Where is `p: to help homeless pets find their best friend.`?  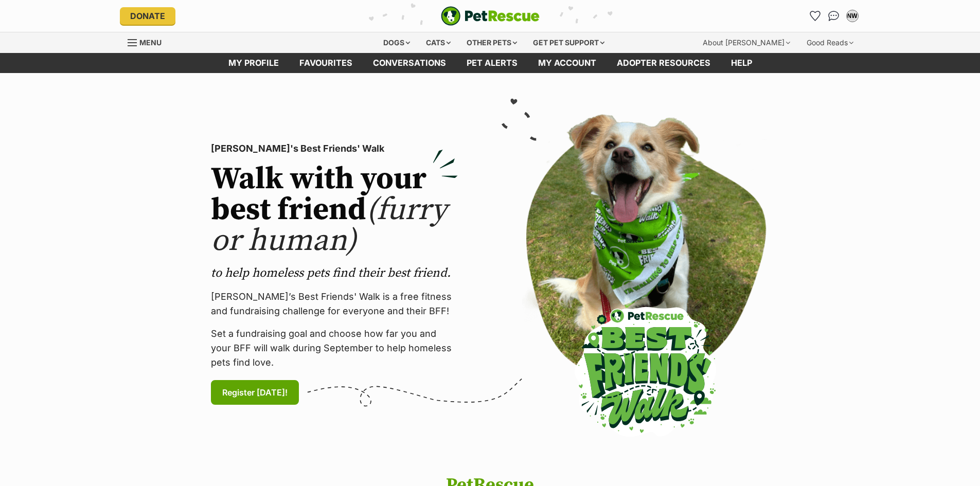
p: to help homeless pets find their best friend. is located at coordinates (335, 273).